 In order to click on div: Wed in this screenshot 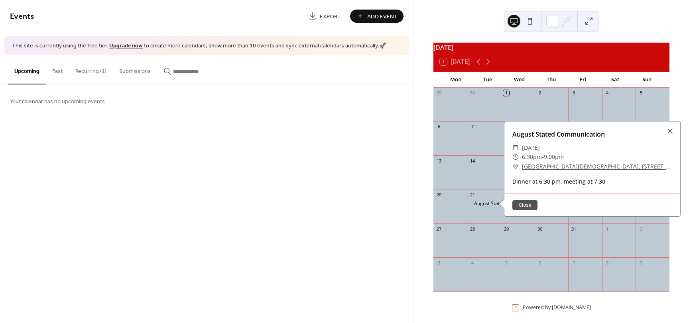, I will do `click(519, 80)`.